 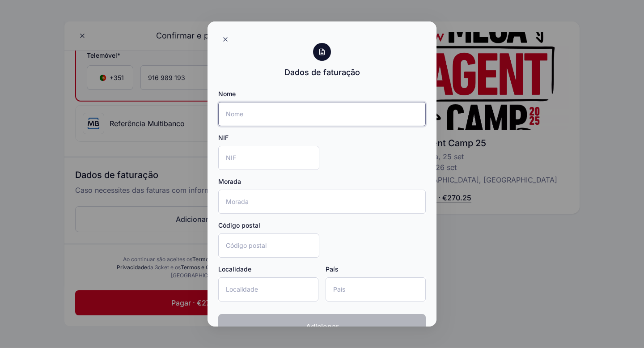 What do you see at coordinates (235, 269) in the screenshot?
I see `label: Localidade` at bounding box center [235, 269].